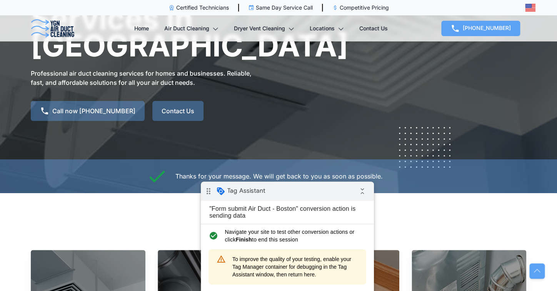 This screenshot has height=291, width=557. What do you see at coordinates (20, 78) in the screenshot?
I see `i: warning_amber` at bounding box center [20, 78].